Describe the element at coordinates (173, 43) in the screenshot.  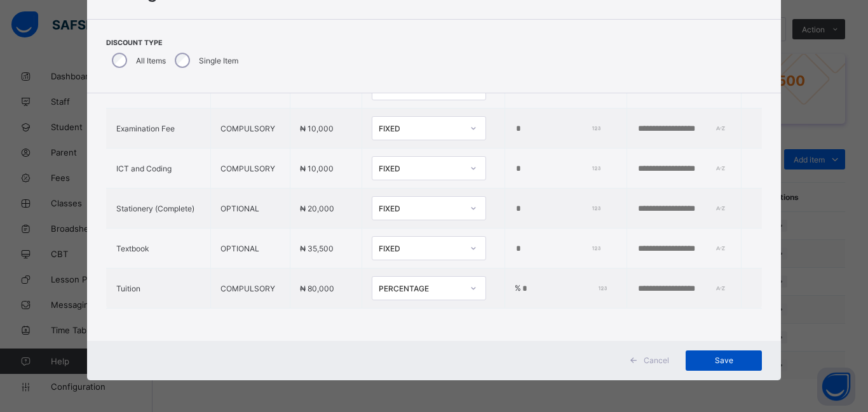
I see `span: Discount Type` at that location.